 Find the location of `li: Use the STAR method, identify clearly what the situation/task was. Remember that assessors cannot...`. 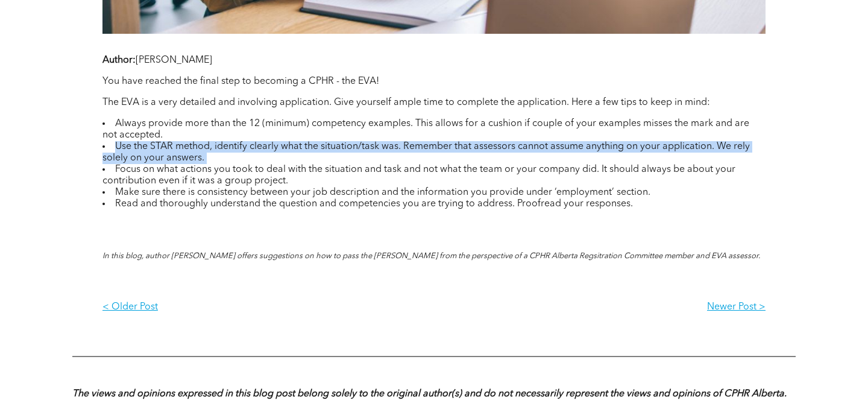

li: Use the STAR method, identify clearly what the situation/task was. Remember that assessors cannot... is located at coordinates (434, 152).